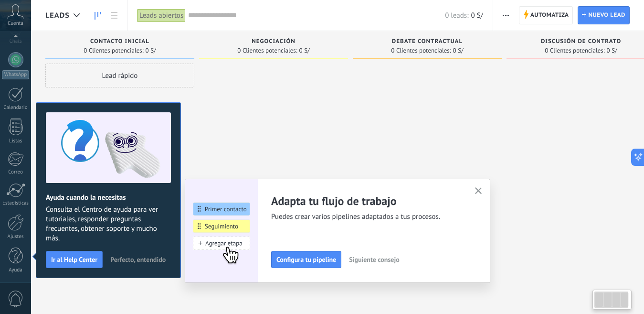 The image size is (644, 314). I want to click on a: Automatiza, so click(546, 15).